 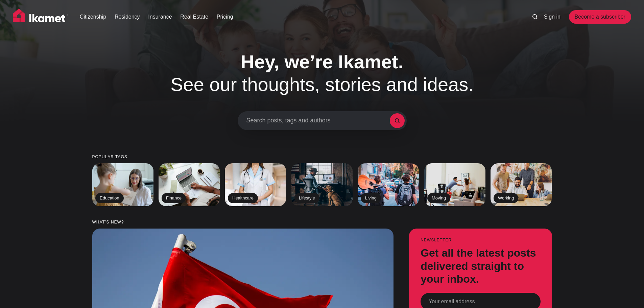 What do you see at coordinates (480, 240) in the screenshot?
I see `small: Newsletter` at bounding box center [480, 240].